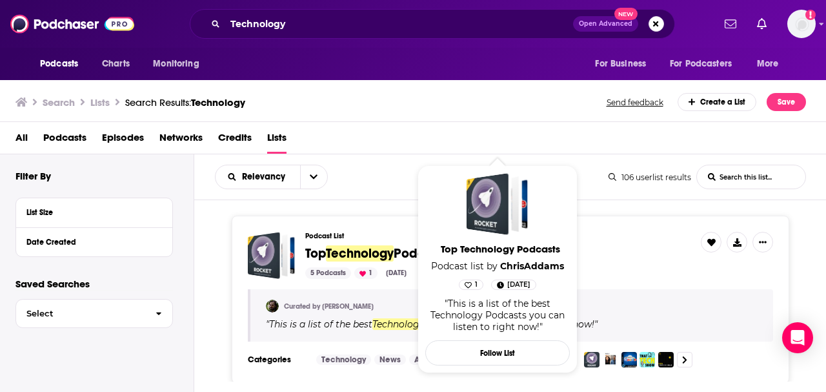 Image resolution: width=826 pixels, height=392 pixels. I want to click on a: All, so click(21, 140).